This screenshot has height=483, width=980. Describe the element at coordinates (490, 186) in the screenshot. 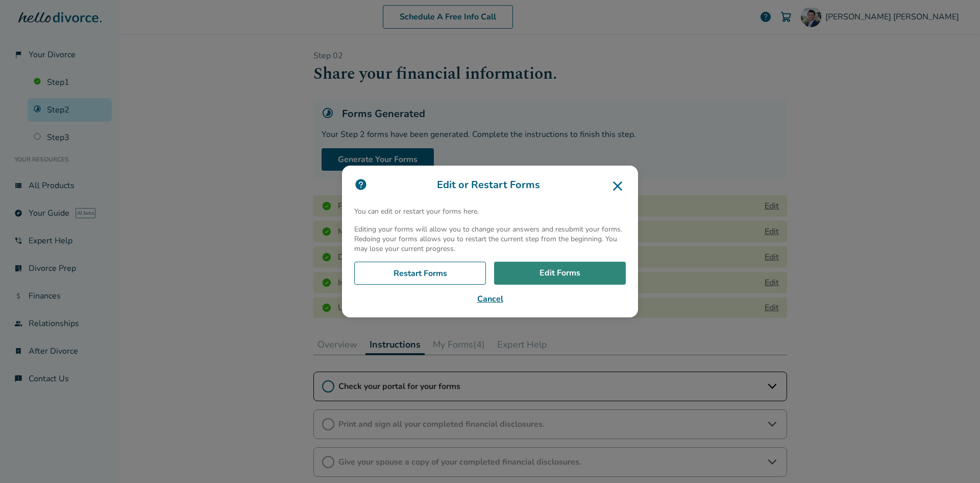

I see `h3: Edit or Restart Forms` at that location.